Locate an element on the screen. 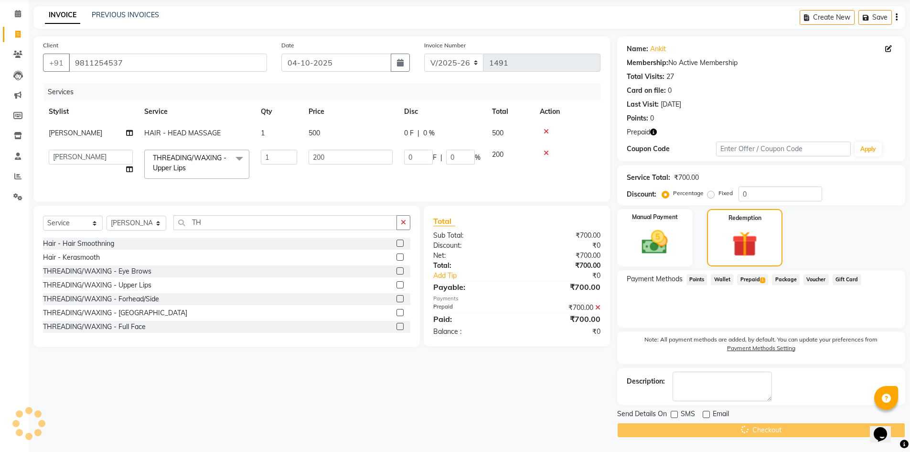 The height and width of the screenshot is (452, 910). div: Points: is located at coordinates (637, 118).